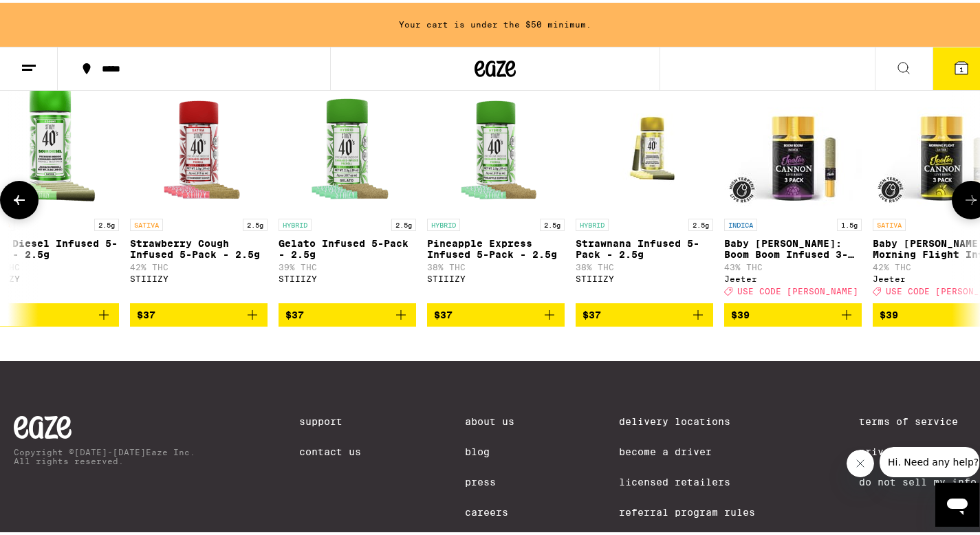 The image size is (980, 535). I want to click on a: Open page for Gelato Infused 5-Pack - 2.5g from STIIIZY, so click(347, 186).